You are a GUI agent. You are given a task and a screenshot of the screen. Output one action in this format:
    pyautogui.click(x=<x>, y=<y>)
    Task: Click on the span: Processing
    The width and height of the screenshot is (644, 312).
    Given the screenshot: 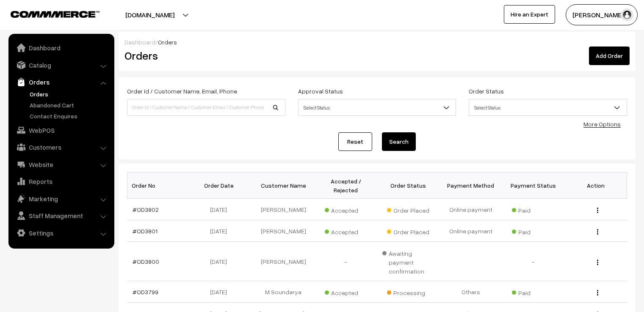 What is the action you would take?
    pyautogui.click(x=408, y=292)
    